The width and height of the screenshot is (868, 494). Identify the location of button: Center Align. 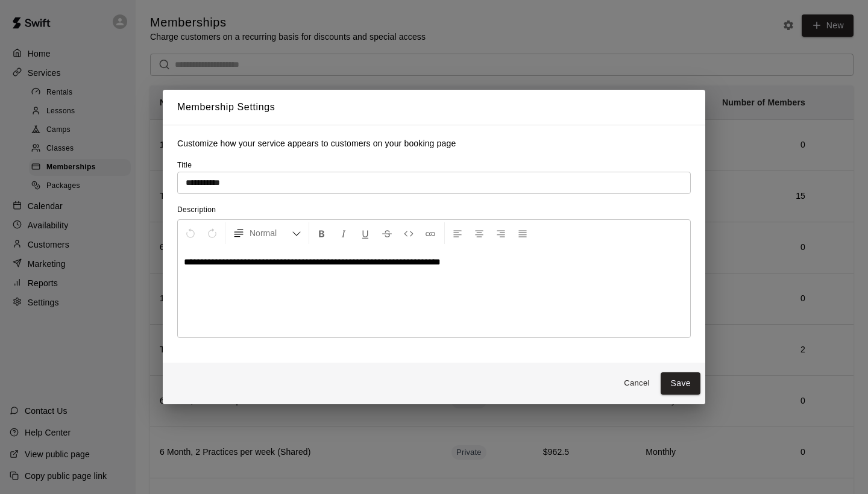
(479, 234).